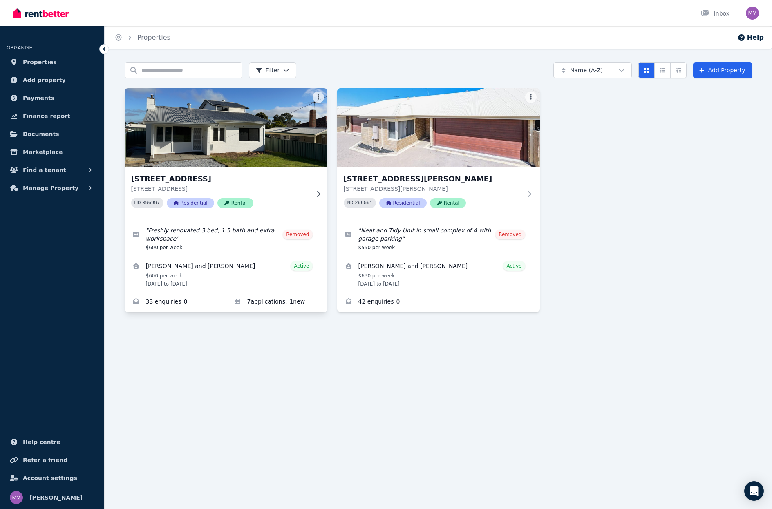  What do you see at coordinates (586, 70) in the screenshot?
I see `span: Name (A-Z)` at bounding box center [586, 70].